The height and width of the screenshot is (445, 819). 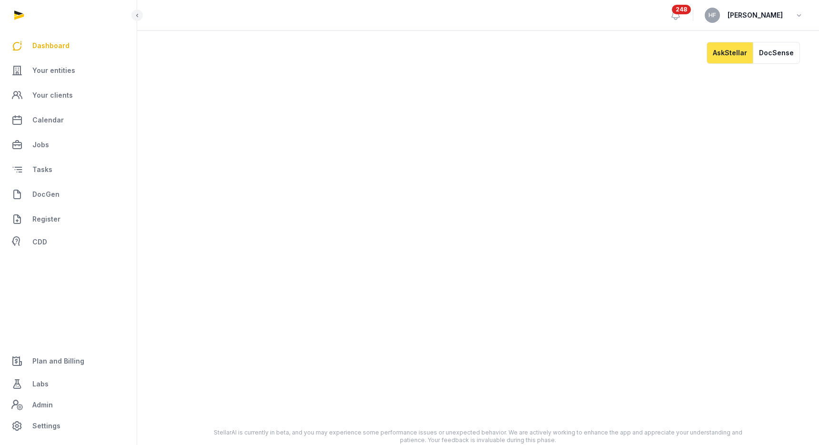 I want to click on button: HF, so click(x=713, y=15).